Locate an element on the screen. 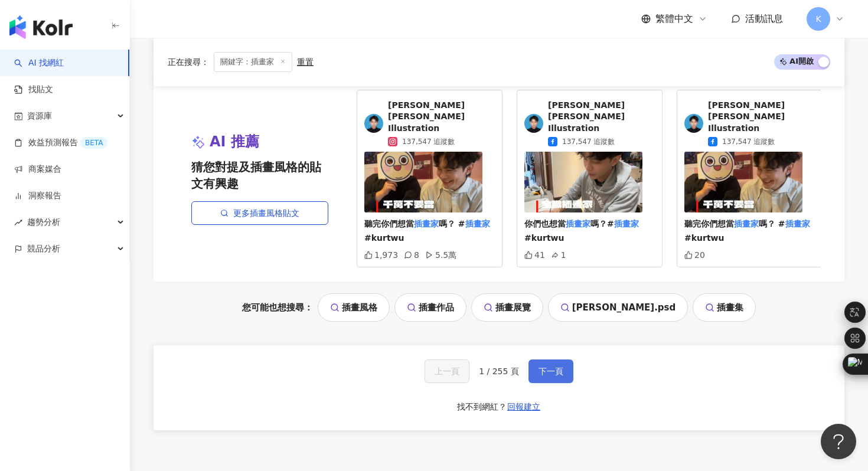  a: 商案媒合 is located at coordinates (38, 169).